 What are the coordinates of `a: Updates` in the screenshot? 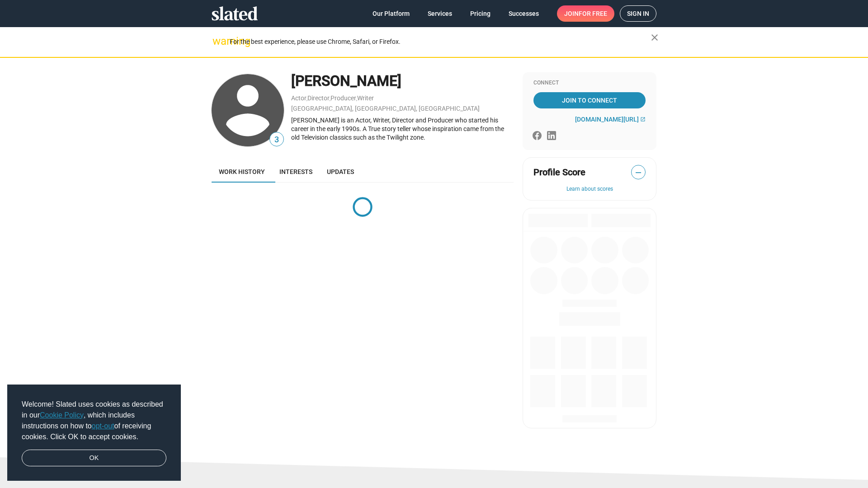 It's located at (340, 172).